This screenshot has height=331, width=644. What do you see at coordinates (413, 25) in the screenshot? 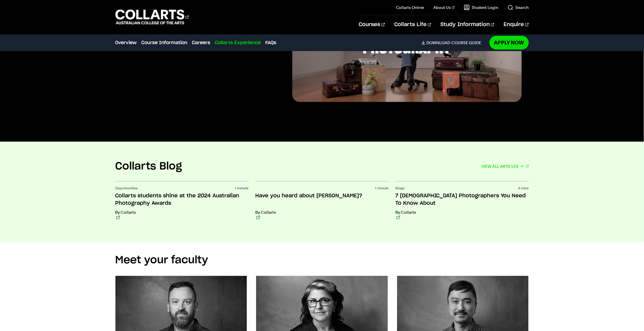
I see `a: Collarts Life` at bounding box center [413, 25].